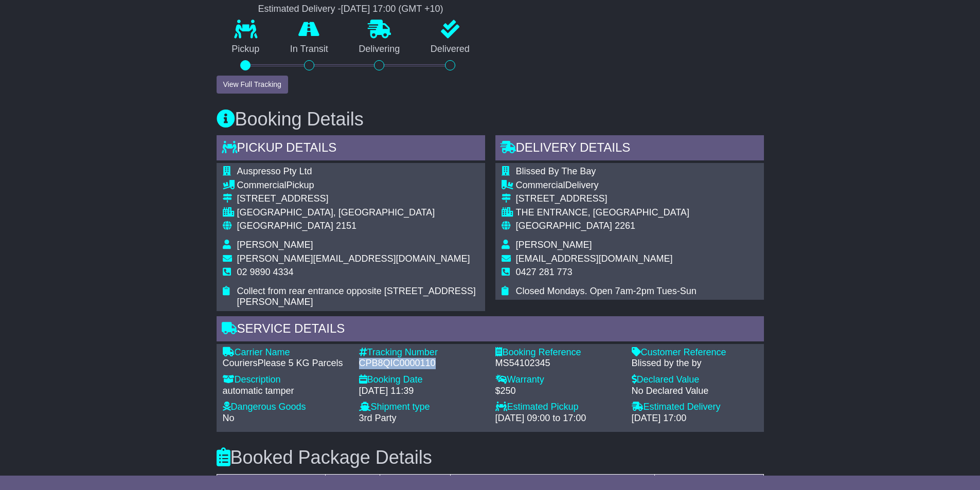 The height and width of the screenshot is (490, 980). I want to click on span: 0427 281 773, so click(544, 272).